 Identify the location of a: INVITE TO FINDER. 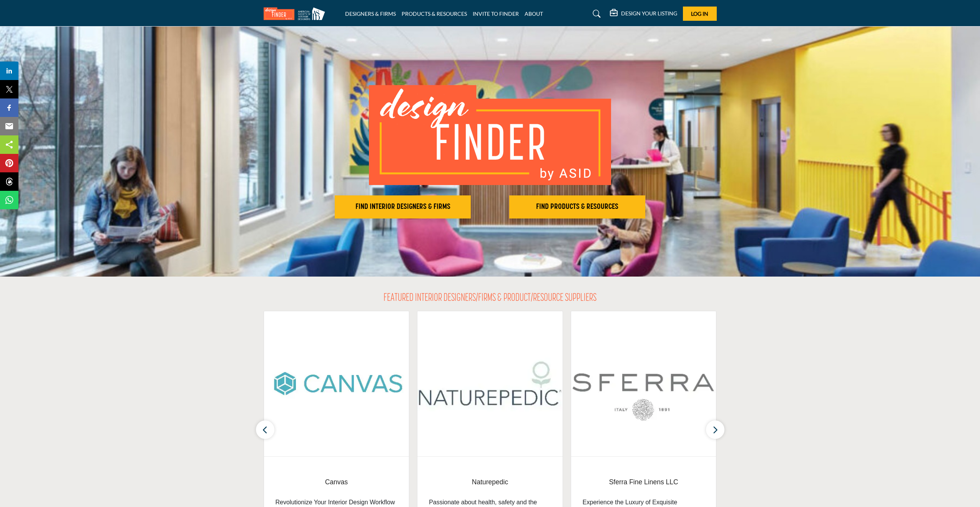
(496, 14).